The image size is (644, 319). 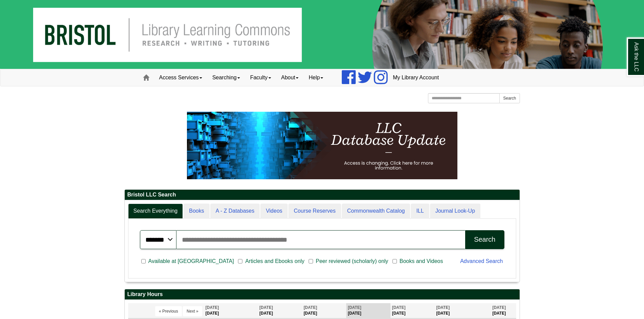 I want to click on a: Advanced Search, so click(x=482, y=261).